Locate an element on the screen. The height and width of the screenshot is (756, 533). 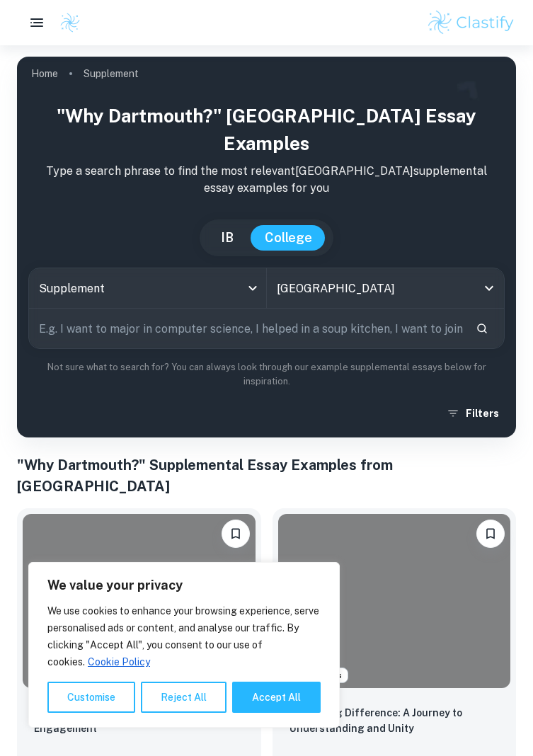
button: Open is located at coordinates (489, 288).